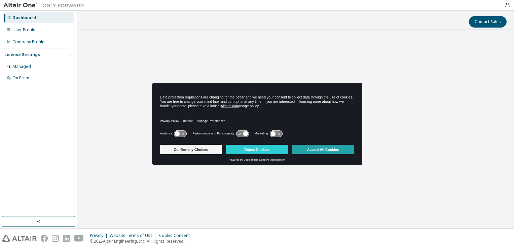 The width and height of the screenshot is (514, 248). Describe the element at coordinates (79, 238) in the screenshot. I see `img: youtube.svg` at that location.